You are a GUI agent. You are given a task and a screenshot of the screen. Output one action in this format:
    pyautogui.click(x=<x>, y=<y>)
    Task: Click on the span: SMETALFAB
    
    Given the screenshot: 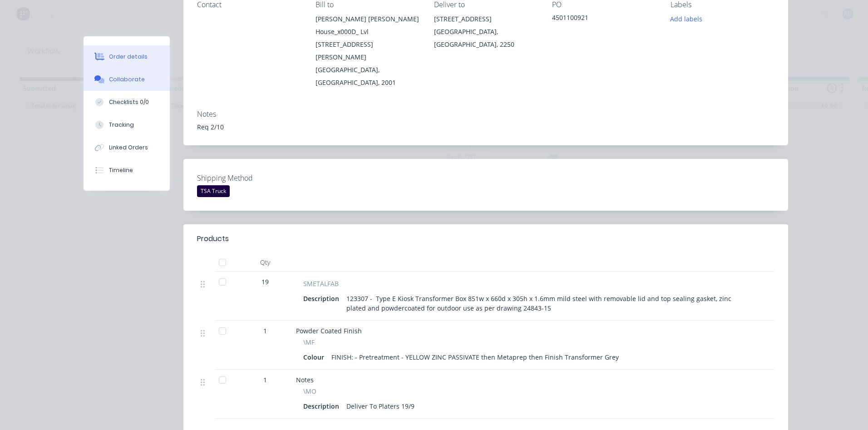 What is the action you would take?
    pyautogui.click(x=321, y=283)
    